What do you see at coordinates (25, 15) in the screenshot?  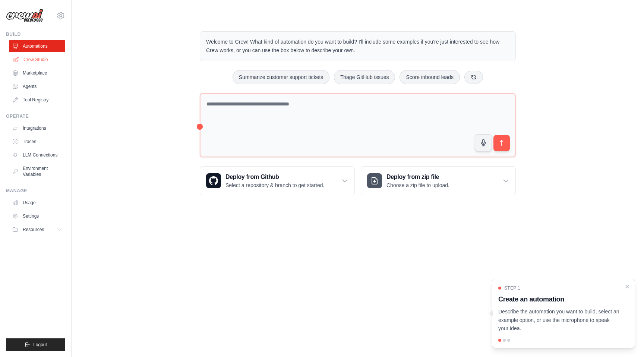 I see `img: Logo` at bounding box center [25, 15].